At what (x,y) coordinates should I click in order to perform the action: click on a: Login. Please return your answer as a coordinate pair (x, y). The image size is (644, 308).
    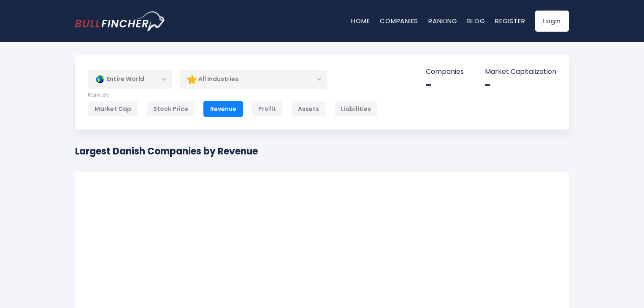
    Looking at the image, I should click on (552, 21).